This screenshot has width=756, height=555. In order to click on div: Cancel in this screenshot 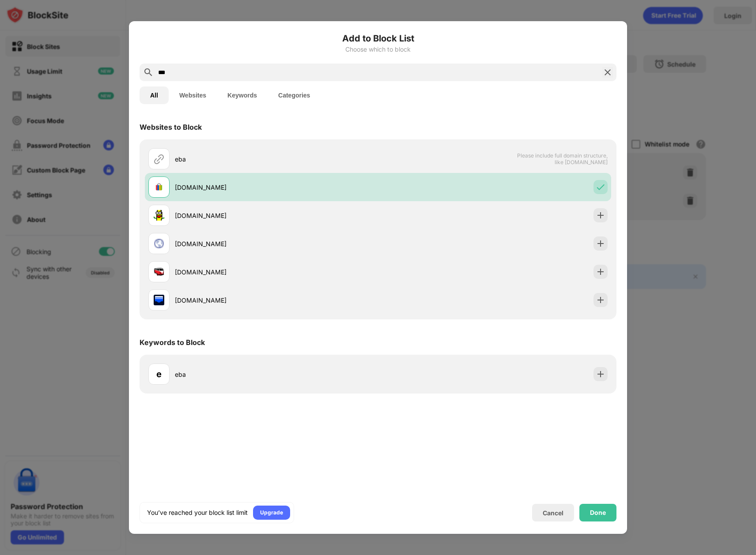, I will do `click(553, 513)`.